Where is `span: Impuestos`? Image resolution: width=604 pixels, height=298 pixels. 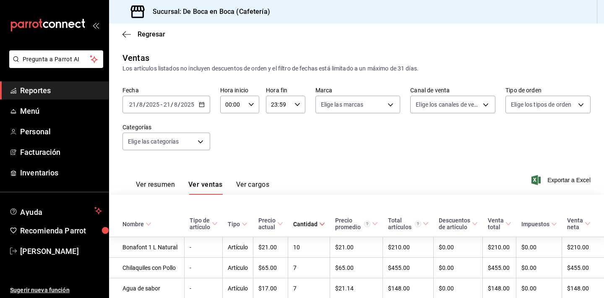 span: Impuestos is located at coordinates (539, 224).